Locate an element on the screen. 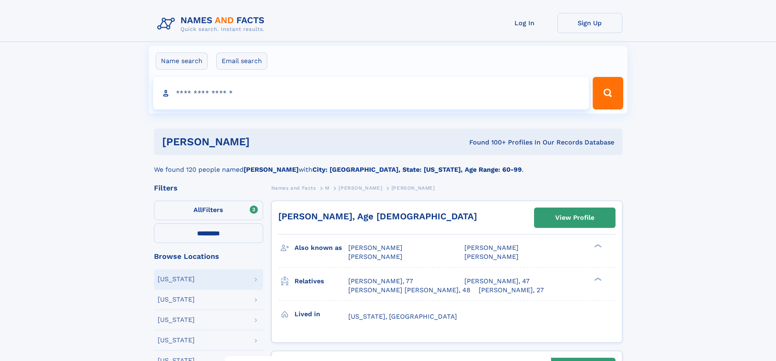 This screenshot has width=776, height=361. h3: Relatives is located at coordinates (321, 282).